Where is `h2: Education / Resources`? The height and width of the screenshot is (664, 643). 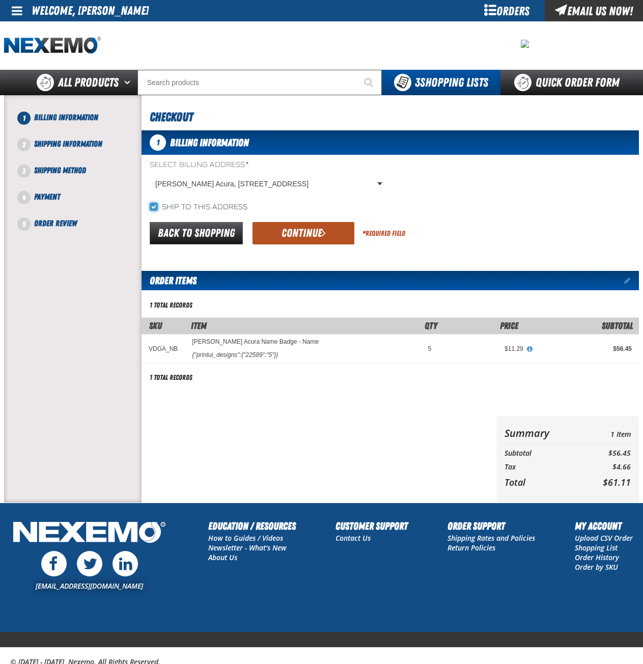 h2: Education / Resources is located at coordinates (252, 526).